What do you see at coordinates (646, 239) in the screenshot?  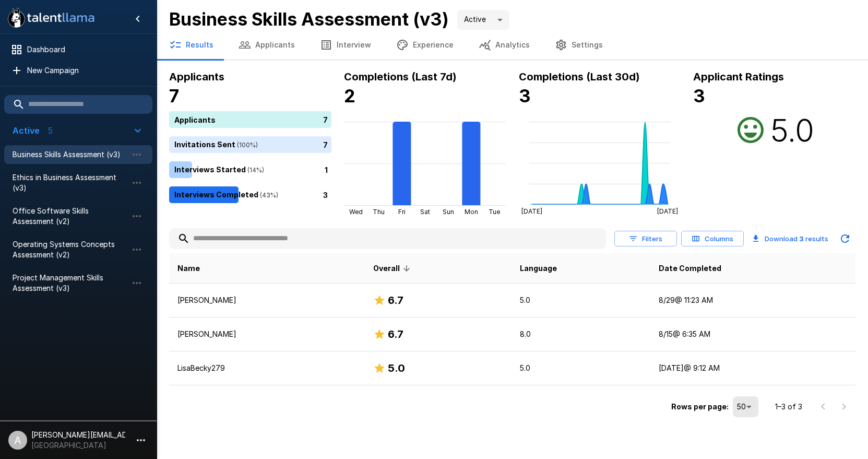 I see `button: Filters` at bounding box center [646, 239].